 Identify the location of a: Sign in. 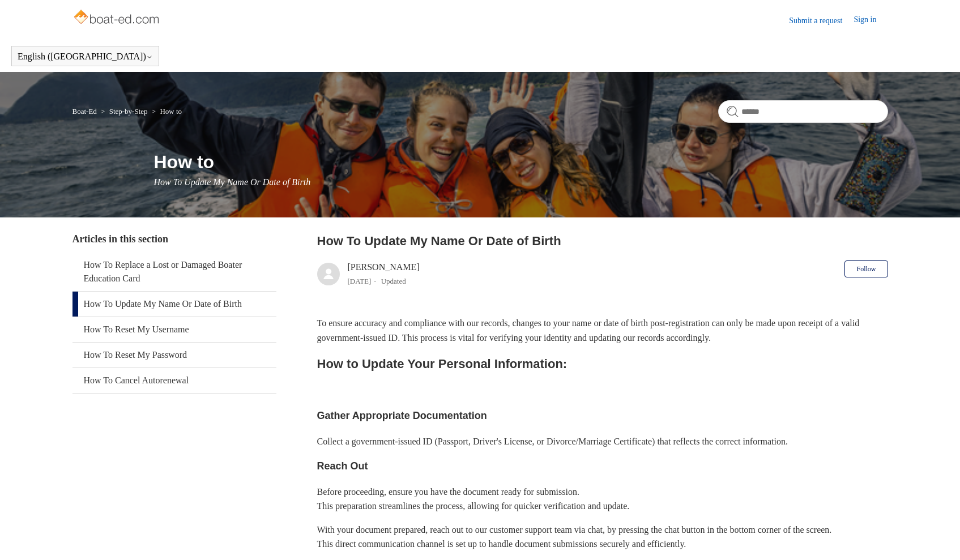
(870, 20).